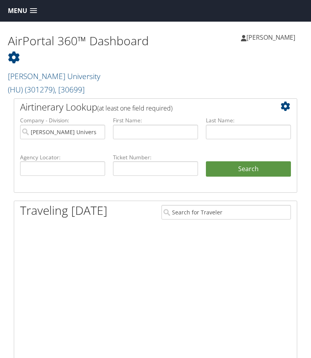  What do you see at coordinates (135, 108) in the screenshot?
I see `span: (at least one field required)` at bounding box center [135, 108].